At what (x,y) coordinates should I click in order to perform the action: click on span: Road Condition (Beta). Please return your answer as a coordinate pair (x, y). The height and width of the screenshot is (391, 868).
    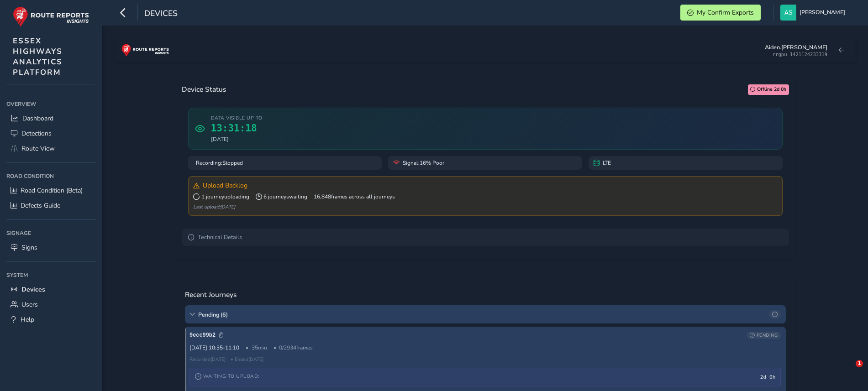
    Looking at the image, I should click on (52, 190).